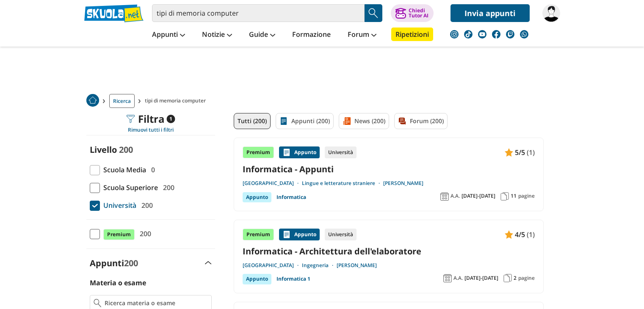 Image resolution: width=644 pixels, height=309 pixels. I want to click on a: Formazione, so click(311, 35).